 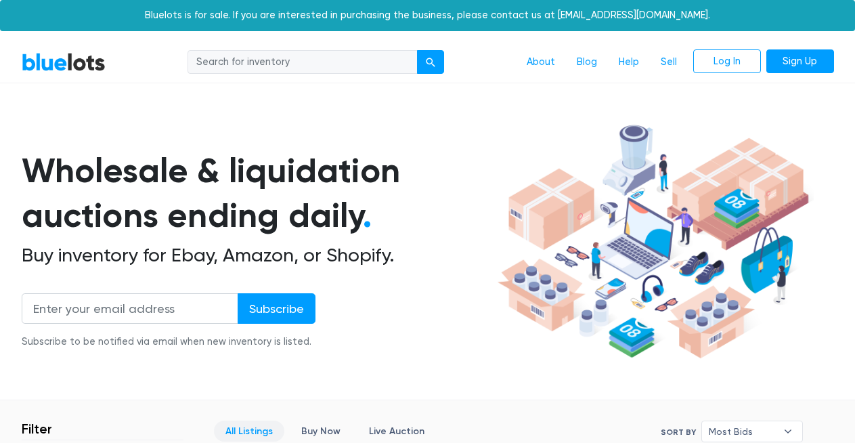 What do you see at coordinates (303, 62) in the screenshot?
I see `input: Search for inventory` at bounding box center [303, 62].